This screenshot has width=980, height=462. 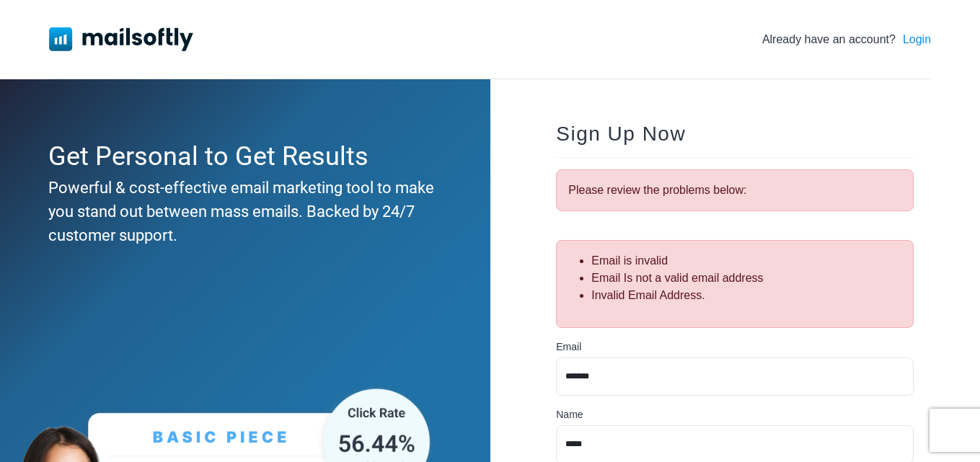 What do you see at coordinates (241, 211) in the screenshot?
I see `div: Powerful & cost-effective email marketing tool to make you stand out between mass emails. Backed ...` at bounding box center [241, 211].